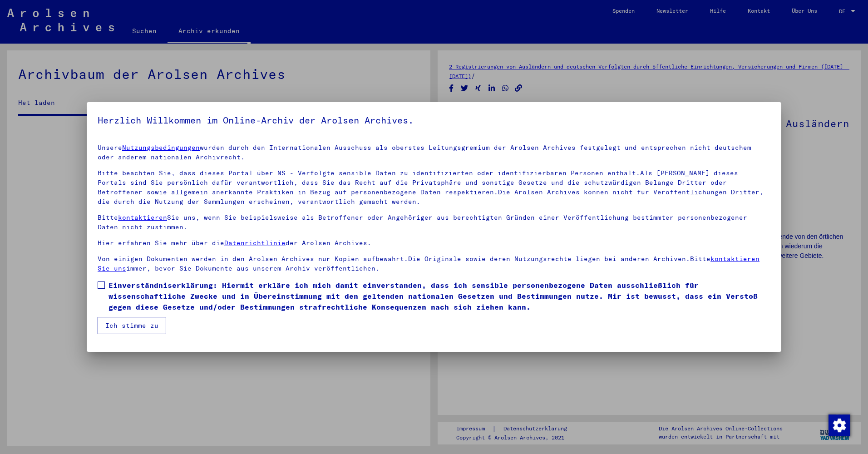 This screenshot has width=868, height=454. What do you see at coordinates (839, 425) in the screenshot?
I see `img: Zustimmung ändern` at bounding box center [839, 425].